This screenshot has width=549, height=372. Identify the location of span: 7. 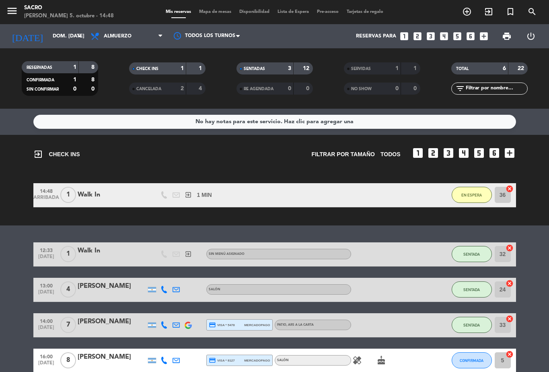
(68, 325).